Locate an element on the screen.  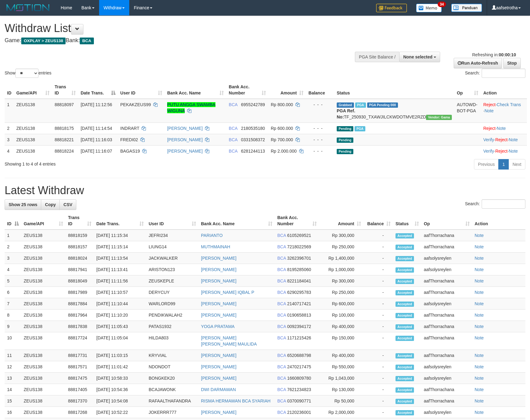
td: 88817964 is located at coordinates (80, 315).